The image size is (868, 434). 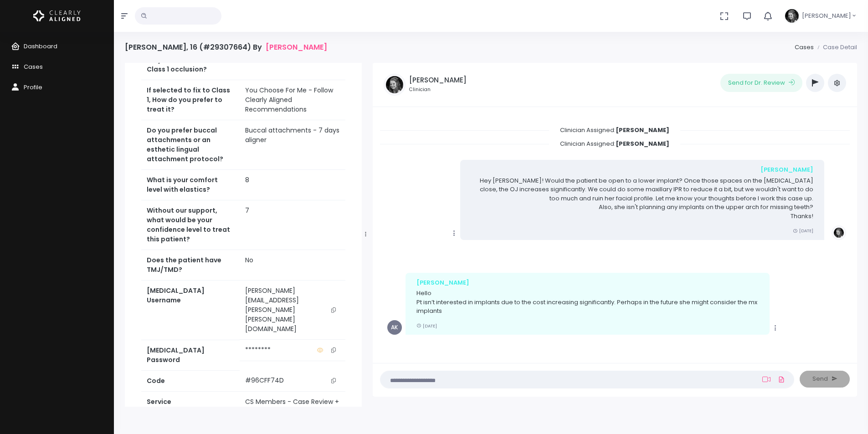 I want to click on td: #96CFF74D, so click(x=292, y=381).